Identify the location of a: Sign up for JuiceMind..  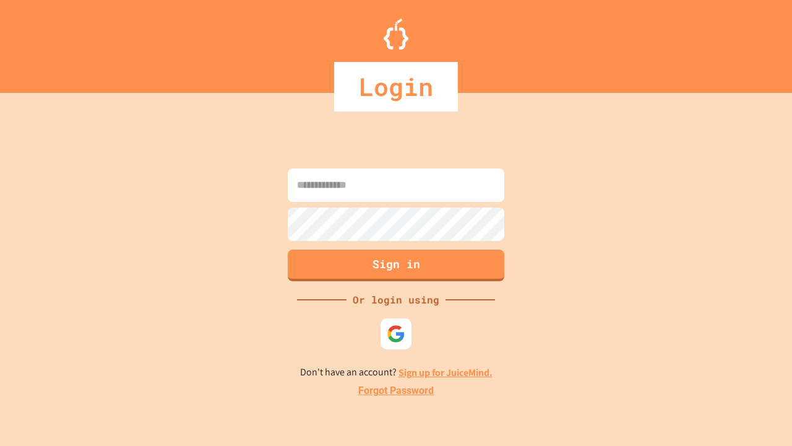
(446, 372).